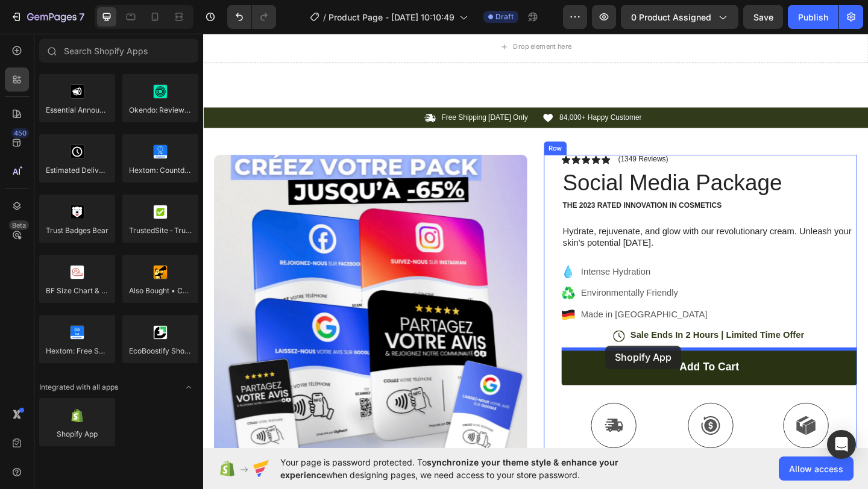  I want to click on button: 0 product assigned, so click(679, 17).